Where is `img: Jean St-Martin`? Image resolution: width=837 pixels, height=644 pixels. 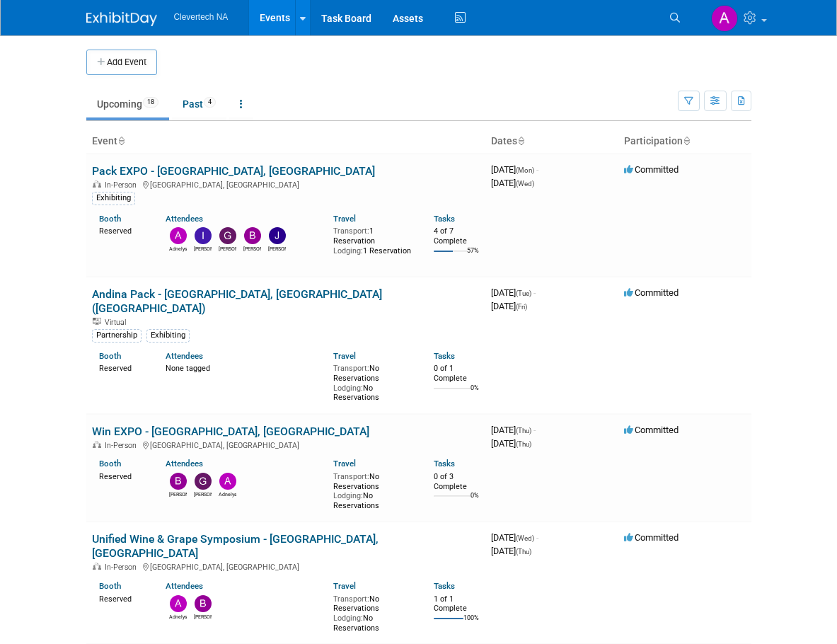 img: Jean St-Martin is located at coordinates (277, 236).